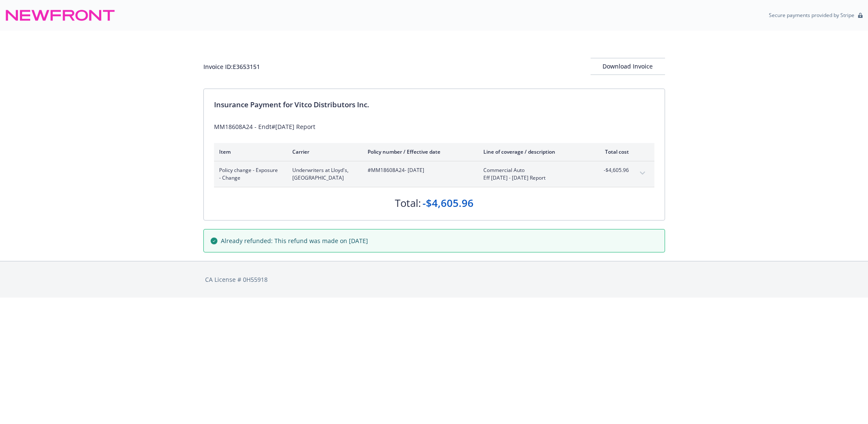 The width and height of the screenshot is (868, 424). What do you see at coordinates (533, 152) in the screenshot?
I see `div: Line of coverage / description` at bounding box center [533, 152].